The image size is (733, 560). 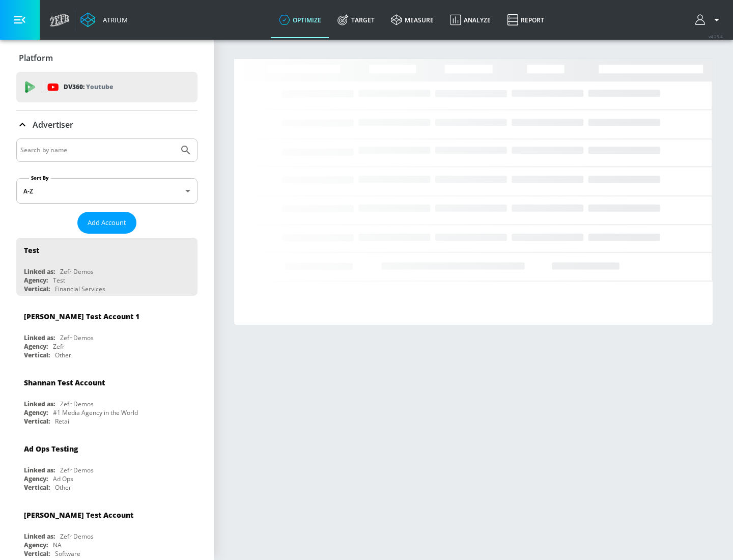 I want to click on a: Atrium, so click(x=104, y=20).